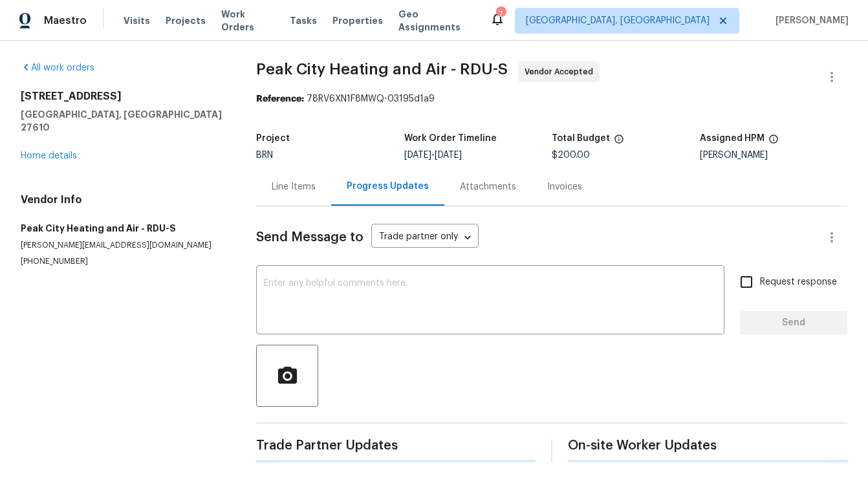  Describe the element at coordinates (66, 21) in the screenshot. I see `span: Maestro` at that location.